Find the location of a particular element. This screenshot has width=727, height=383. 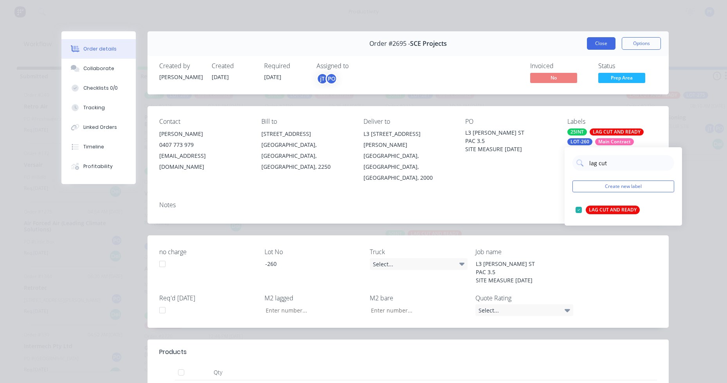

button: Linked Orders is located at coordinates (99, 127).